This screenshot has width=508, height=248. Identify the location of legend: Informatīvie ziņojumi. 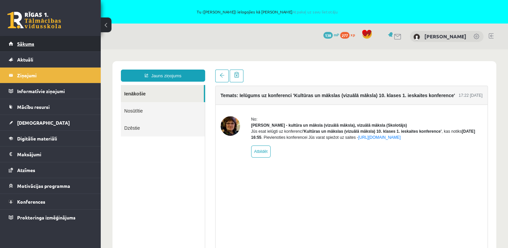
(55, 91).